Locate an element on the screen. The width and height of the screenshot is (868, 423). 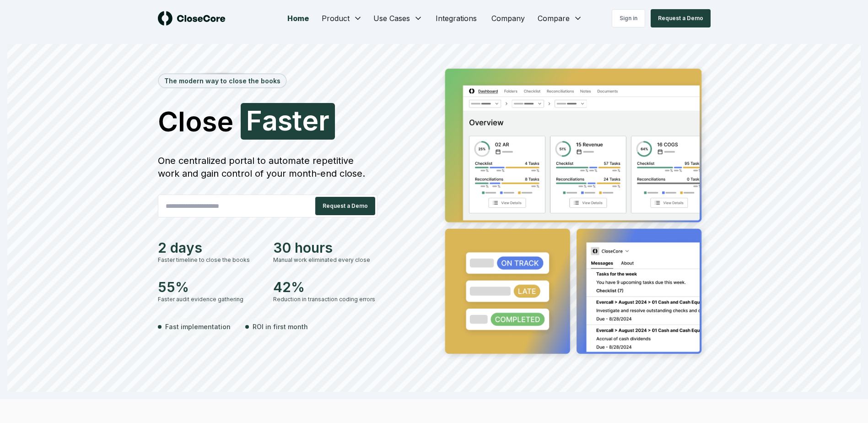
div: Faster timeline to close the books is located at coordinates (210, 261).